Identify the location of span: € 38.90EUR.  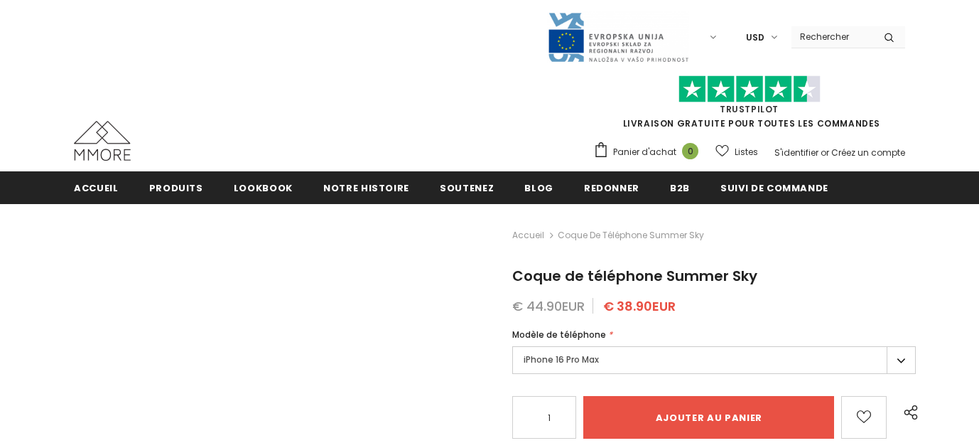
(640, 306).